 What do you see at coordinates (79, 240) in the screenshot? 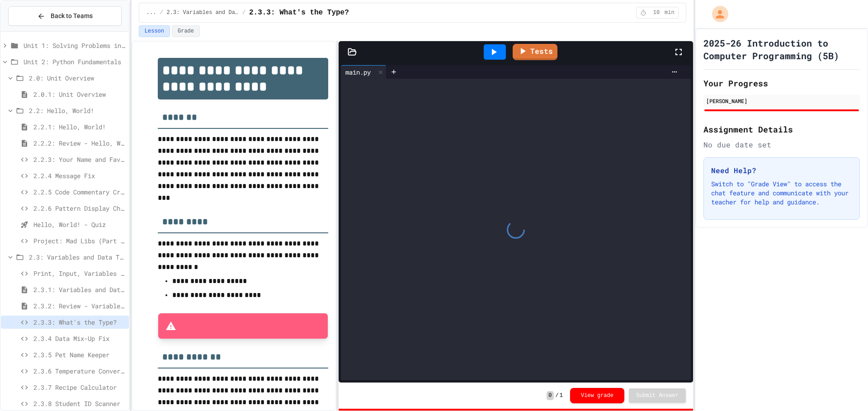
I see `span: Project: Mad Libs (Part 1)` at bounding box center [79, 240].